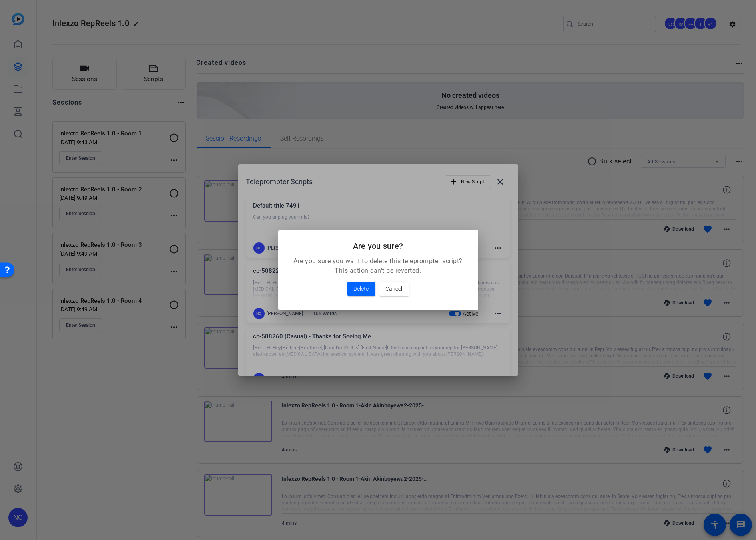 This screenshot has height=540, width=756. Describe the element at coordinates (362, 289) in the screenshot. I see `span: Delete` at that location.